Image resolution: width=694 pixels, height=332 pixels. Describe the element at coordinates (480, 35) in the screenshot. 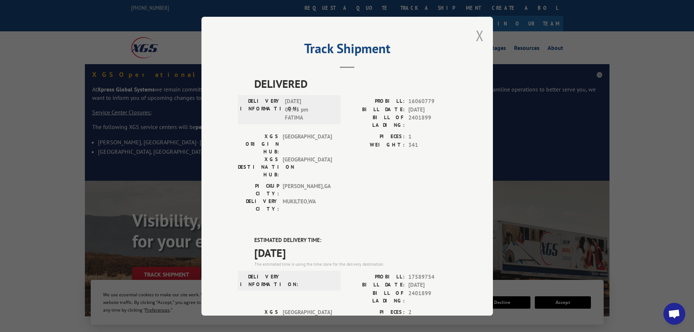

I see `button: Close modal` at that location.